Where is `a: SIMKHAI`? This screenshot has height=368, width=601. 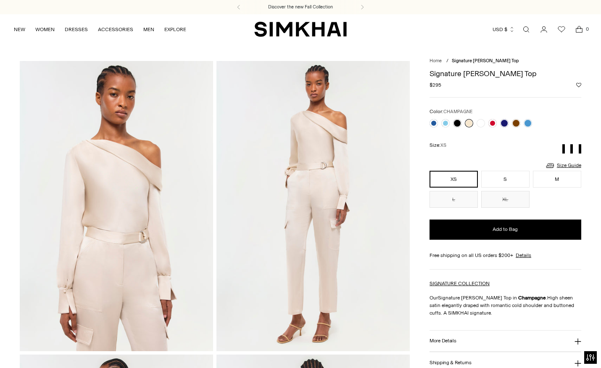
a: SIMKHAI is located at coordinates (301, 29).